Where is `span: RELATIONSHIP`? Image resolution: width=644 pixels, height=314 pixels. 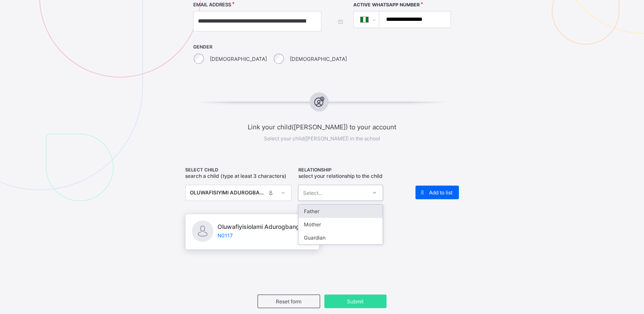 span: RELATIONSHIP is located at coordinates (353, 170).